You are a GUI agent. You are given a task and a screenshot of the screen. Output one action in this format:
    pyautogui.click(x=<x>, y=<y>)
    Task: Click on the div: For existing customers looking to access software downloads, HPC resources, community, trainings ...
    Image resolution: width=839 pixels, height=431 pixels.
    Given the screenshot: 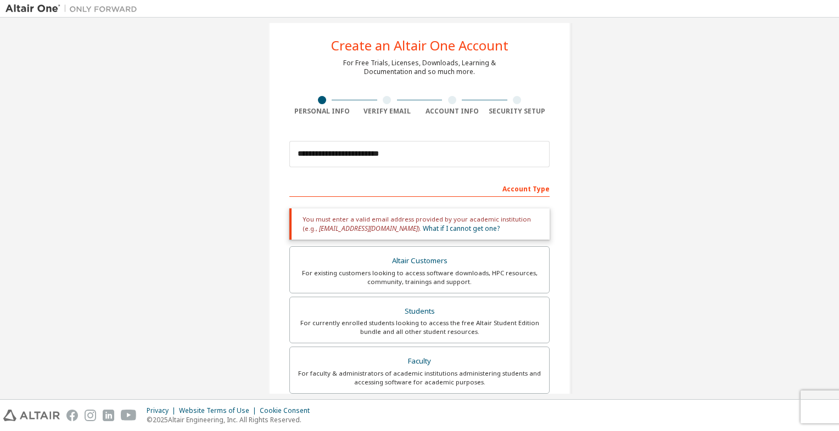 What is the action you would take?
    pyautogui.click(x=419, y=278)
    